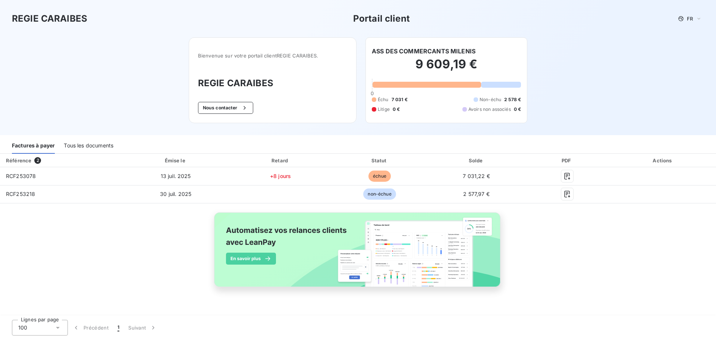 Image resolution: width=716 pixels, height=340 pixels. I want to click on span: Échu, so click(383, 100).